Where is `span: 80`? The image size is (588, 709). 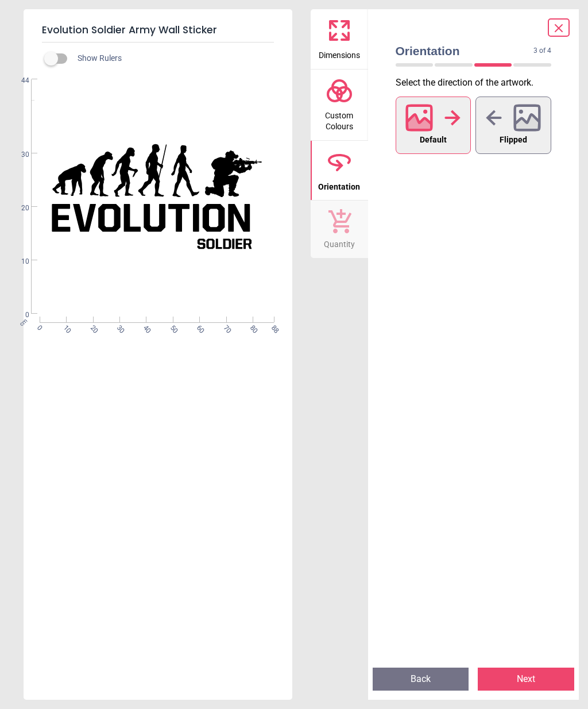 span: 80 is located at coordinates (251, 327).